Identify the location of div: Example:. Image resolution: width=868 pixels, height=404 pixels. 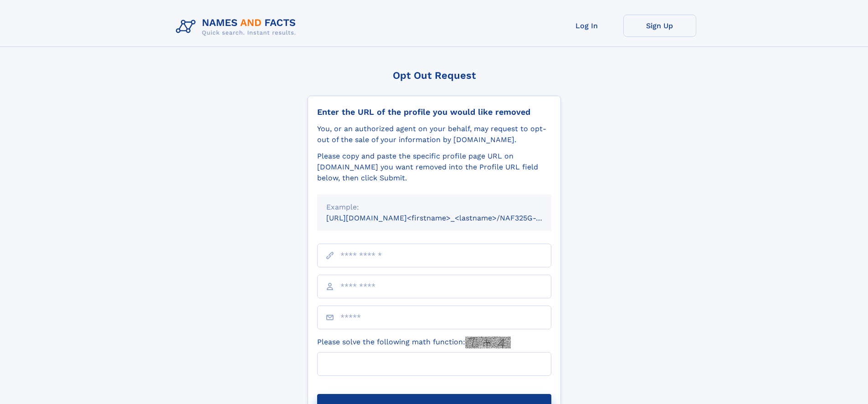
(434, 207).